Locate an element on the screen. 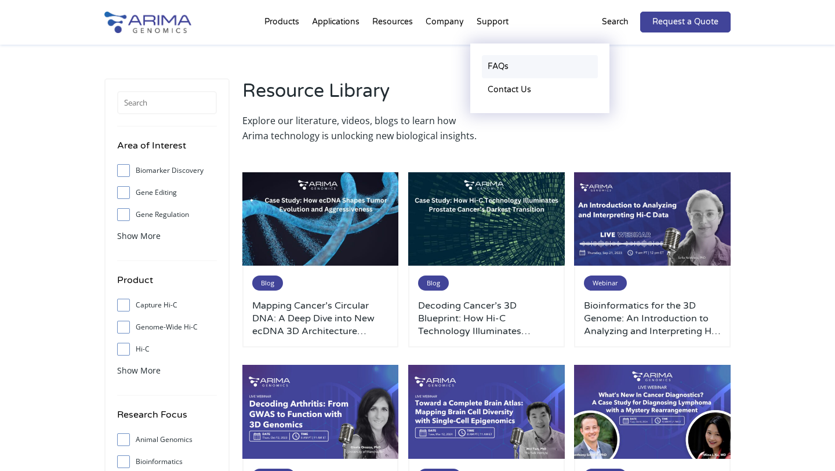 Image resolution: width=835 pixels, height=471 pixels. h2: Resource Library is located at coordinates (361, 96).